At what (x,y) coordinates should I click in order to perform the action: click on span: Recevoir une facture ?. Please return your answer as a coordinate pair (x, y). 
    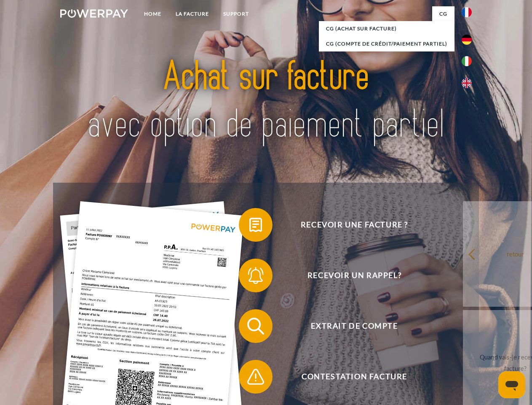
    Looking at the image, I should click on (354, 225).